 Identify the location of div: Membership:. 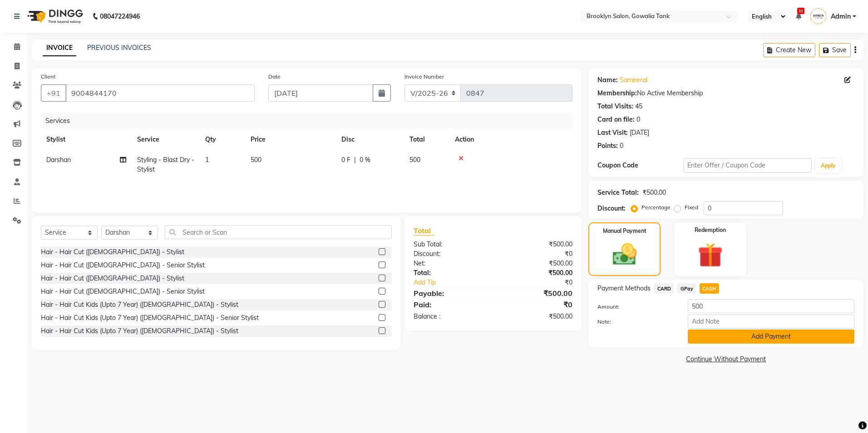
(617, 93).